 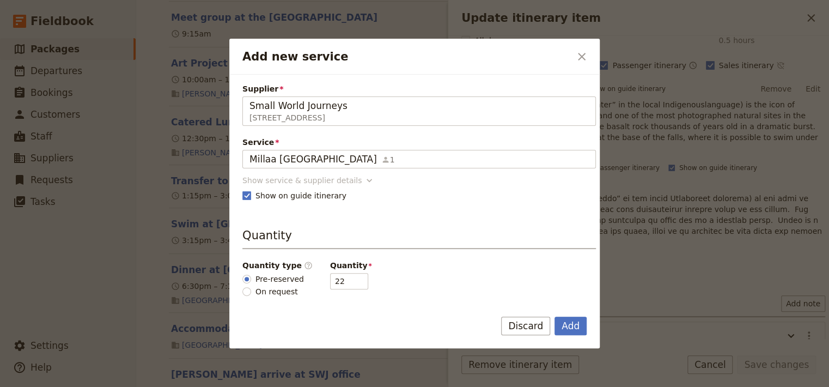 What do you see at coordinates (349, 265) in the screenshot?
I see `span: Quantity` at bounding box center [349, 265].